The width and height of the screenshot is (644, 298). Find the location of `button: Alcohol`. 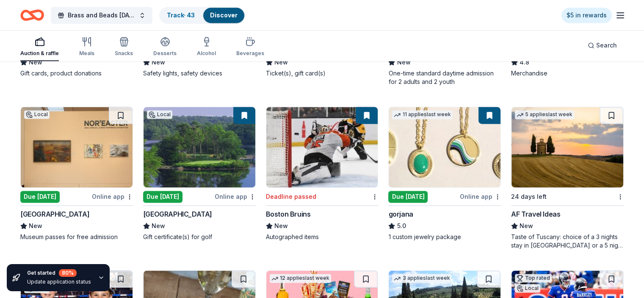

button: Alcohol is located at coordinates (206, 47).